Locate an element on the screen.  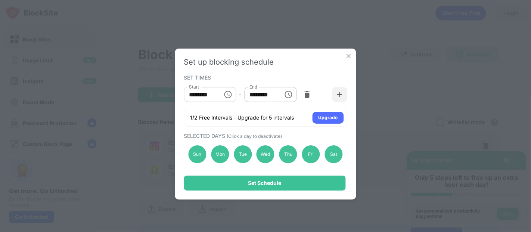
button: Choose time, selected time is 12:00 AM is located at coordinates (228, 95).